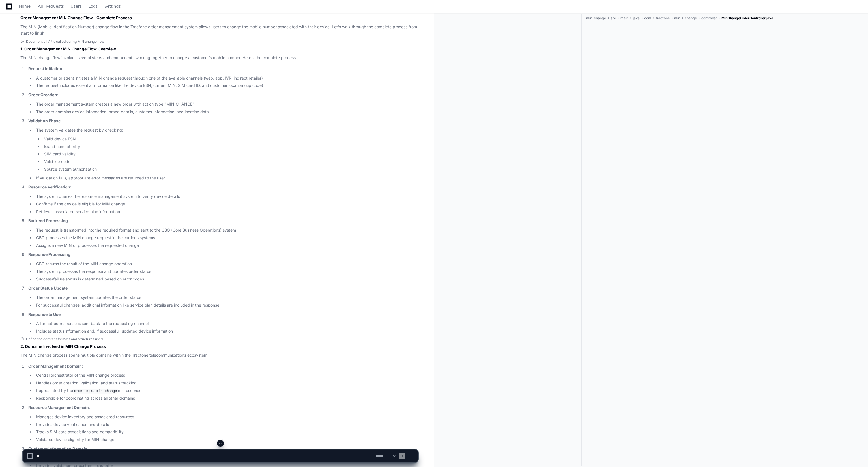 The image size is (868, 467). I want to click on li: CBO processes the MIN change request in the carrier's systems, so click(226, 238).